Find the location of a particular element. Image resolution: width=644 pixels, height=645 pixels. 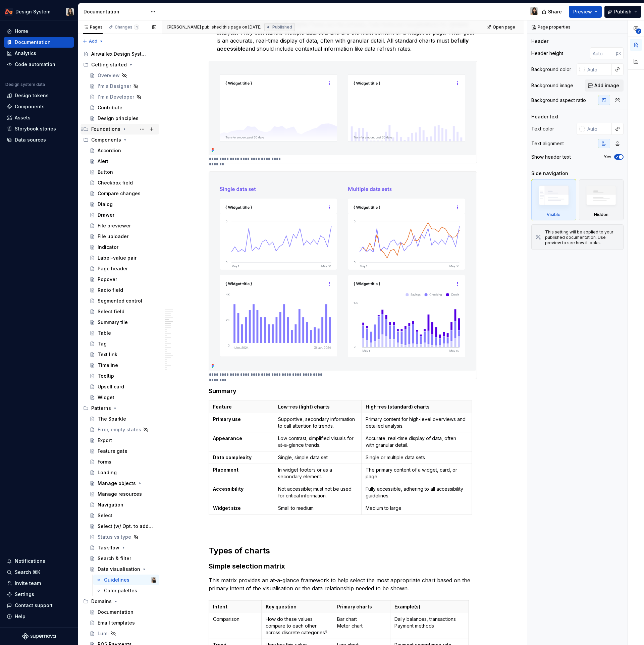

a: Tooltip is located at coordinates (123, 376).